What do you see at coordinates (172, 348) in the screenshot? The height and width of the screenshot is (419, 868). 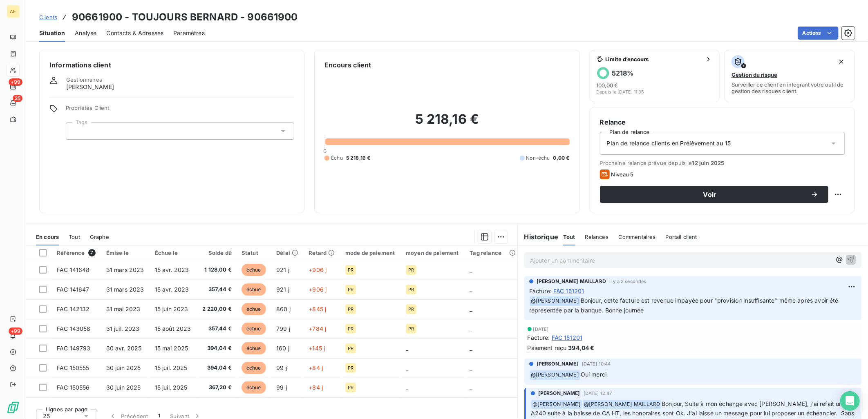 I see `span: 15 mai 2025` at bounding box center [172, 348].